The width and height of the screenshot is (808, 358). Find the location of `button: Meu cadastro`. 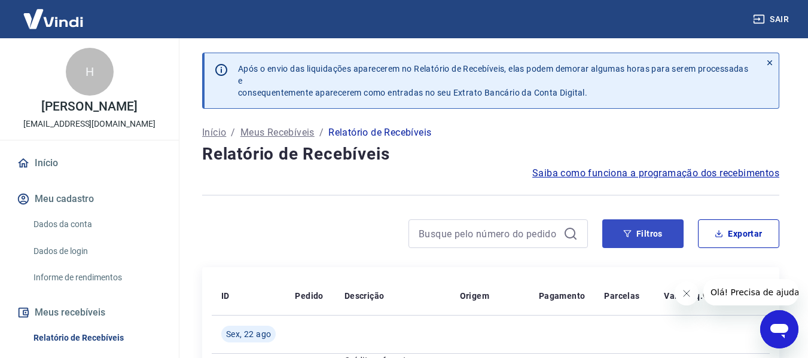

button: Meu cadastro is located at coordinates (89, 199).